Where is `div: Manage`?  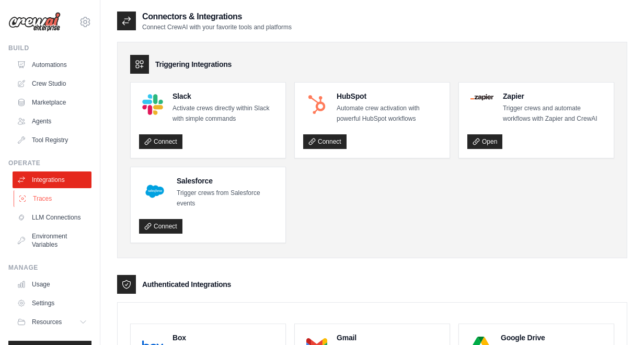 div: Manage is located at coordinates (49, 267).